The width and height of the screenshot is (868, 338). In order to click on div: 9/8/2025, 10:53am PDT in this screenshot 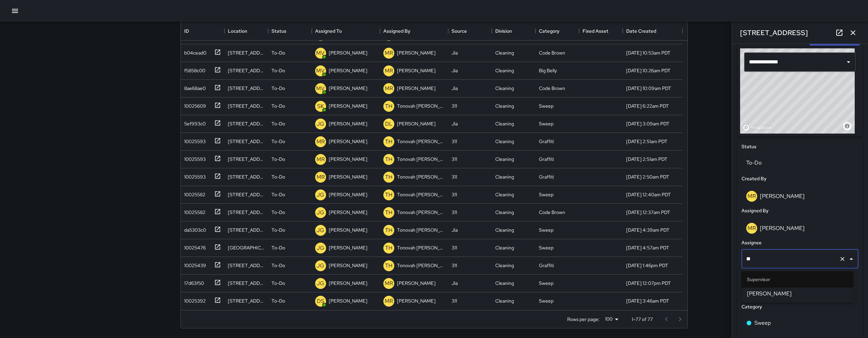, I will do `click(648, 53)`.